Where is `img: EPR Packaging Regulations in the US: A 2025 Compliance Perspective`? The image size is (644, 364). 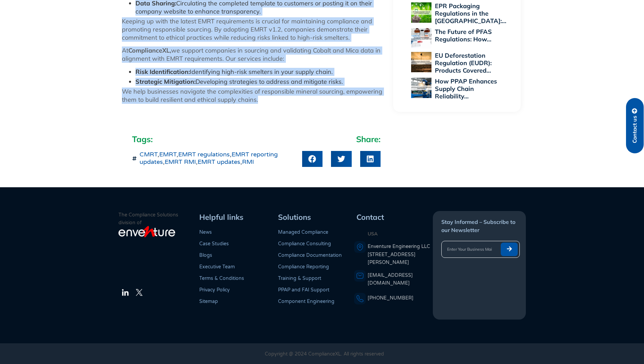
img: EPR Packaging Regulations in the US: A 2025 Compliance Perspective is located at coordinates (421, 13).